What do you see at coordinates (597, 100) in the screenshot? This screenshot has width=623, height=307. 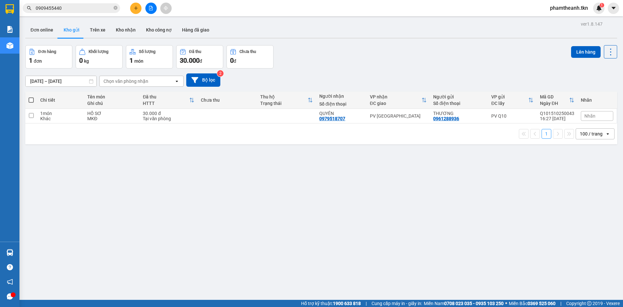 I see `div: Nhãn` at bounding box center [597, 100].